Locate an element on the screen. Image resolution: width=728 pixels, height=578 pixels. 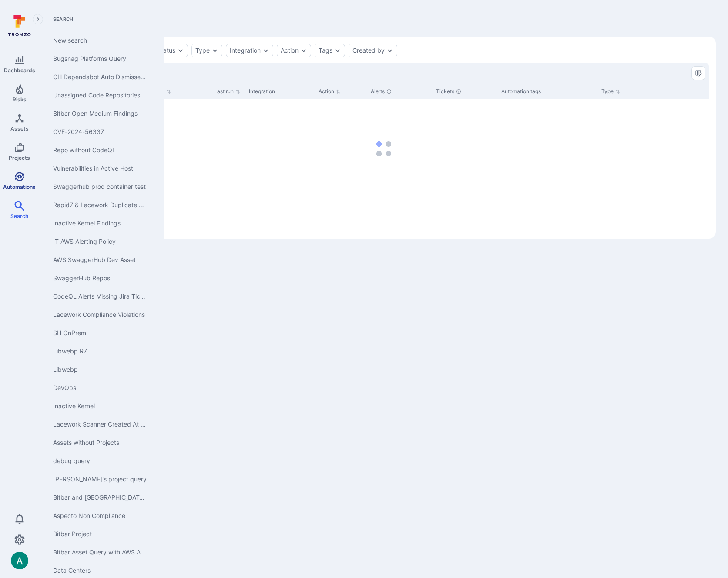
button: Manage columns is located at coordinates (698, 73).